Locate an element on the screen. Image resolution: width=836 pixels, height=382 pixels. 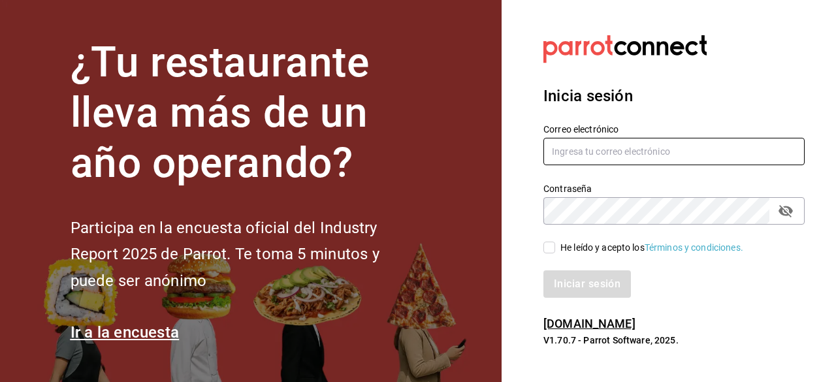
label: Contraseña is located at coordinates (674, 189).